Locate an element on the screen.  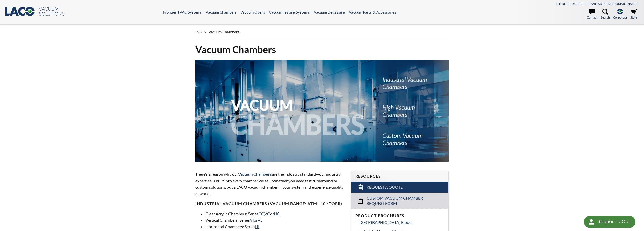
h4: Resources is located at coordinates (400, 176).